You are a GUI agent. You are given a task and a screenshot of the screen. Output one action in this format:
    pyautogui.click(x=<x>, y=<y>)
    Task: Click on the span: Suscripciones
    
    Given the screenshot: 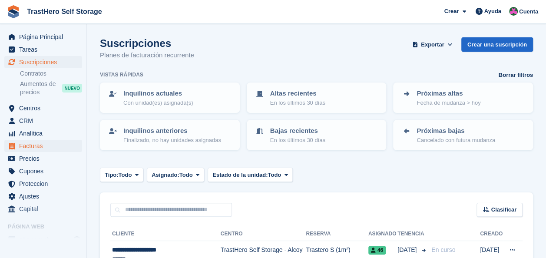 What is the action you would take?
    pyautogui.click(x=45, y=62)
    